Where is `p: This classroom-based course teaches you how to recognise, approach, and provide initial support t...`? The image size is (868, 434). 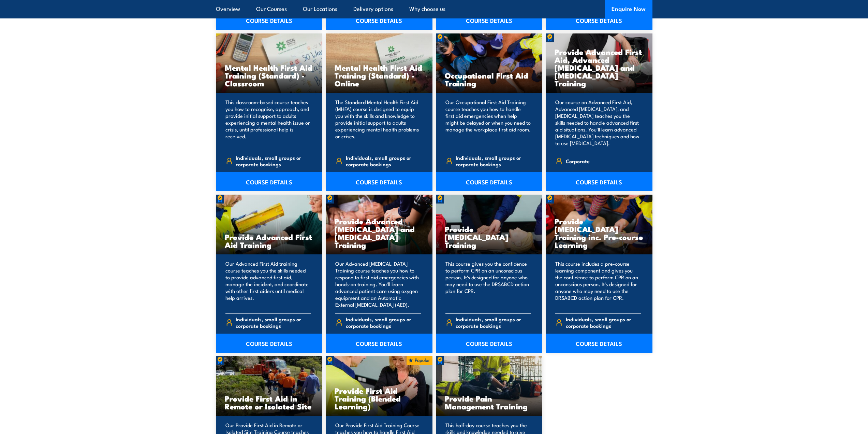
p: This classroom-based course teaches you how to recognise, approach, and provide initial support t... is located at coordinates (268, 122).